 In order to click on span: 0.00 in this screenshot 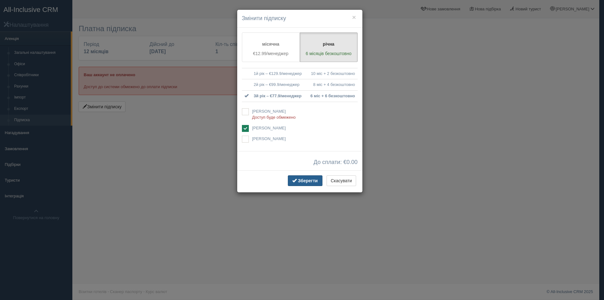, I will do `click(352, 162)`.